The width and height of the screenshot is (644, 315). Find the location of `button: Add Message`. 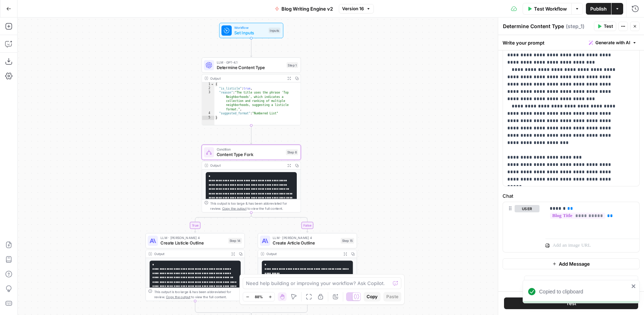

button: Add Message is located at coordinates (571, 264).